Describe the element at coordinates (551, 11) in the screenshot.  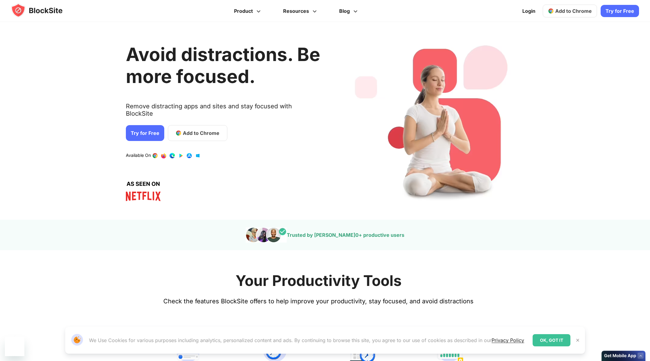
I see `img: chrome-icon.svg` at that location.